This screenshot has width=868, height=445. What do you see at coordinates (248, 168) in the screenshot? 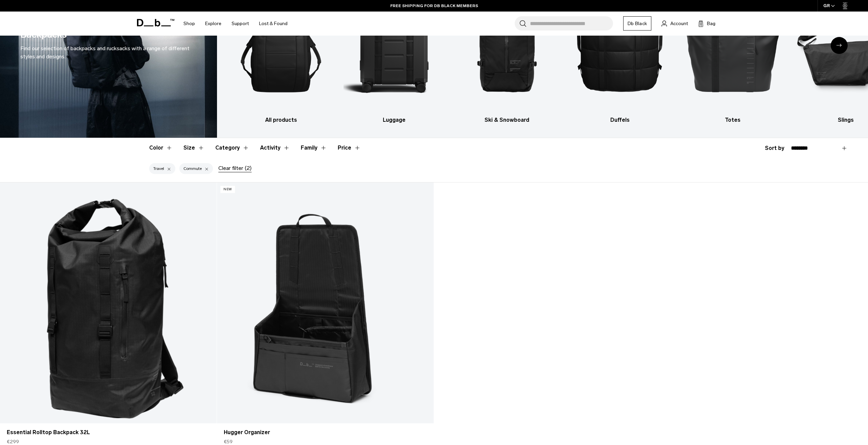
I see `span: (2)` at bounding box center [248, 168].